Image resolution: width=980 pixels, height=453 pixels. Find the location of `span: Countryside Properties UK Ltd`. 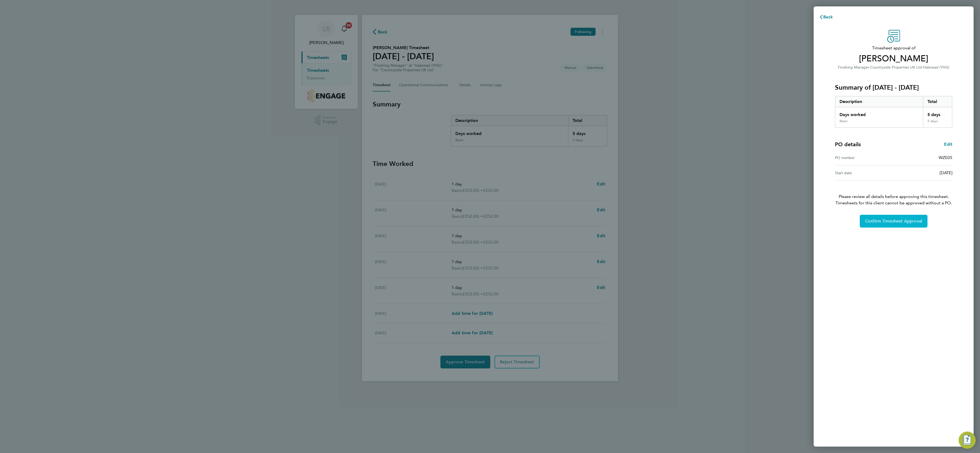

span: Countryside Properties UK Ltd is located at coordinates (896, 67).